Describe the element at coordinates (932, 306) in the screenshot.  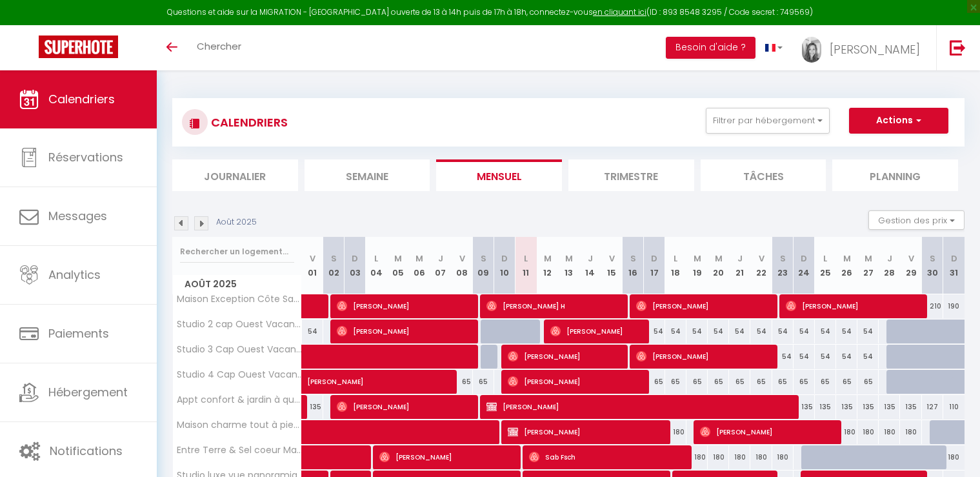
I see `div: 210` at that location.